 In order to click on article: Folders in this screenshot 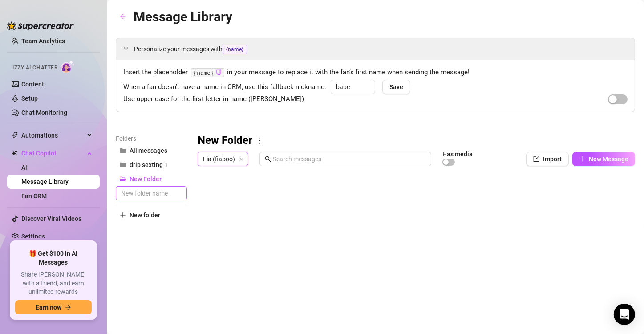, I will do `click(151, 139)`.